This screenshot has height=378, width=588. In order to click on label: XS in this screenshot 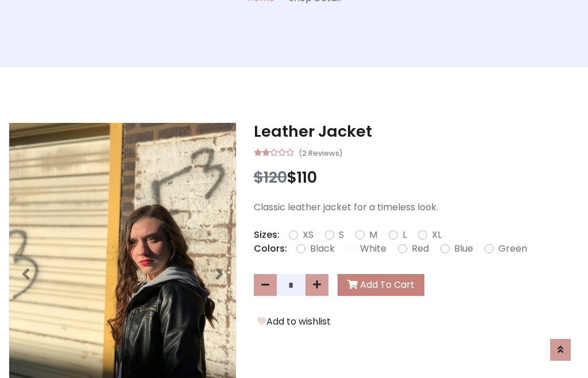, I will do `click(308, 235)`.